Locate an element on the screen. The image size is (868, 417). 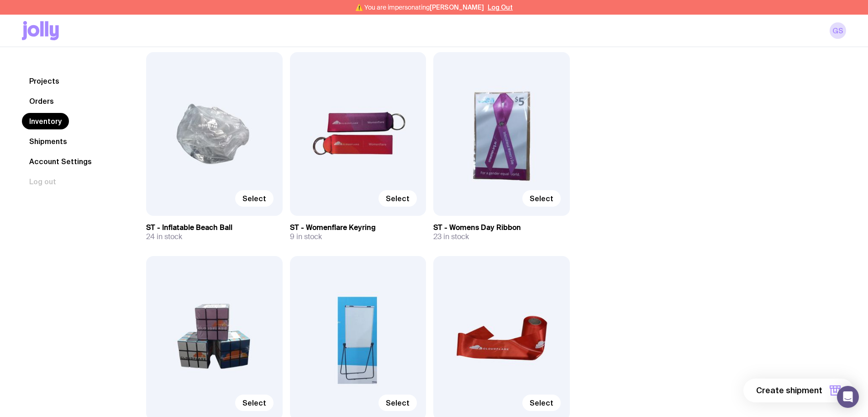
span: ⚠️ You are impersonating is located at coordinates (420, 8).